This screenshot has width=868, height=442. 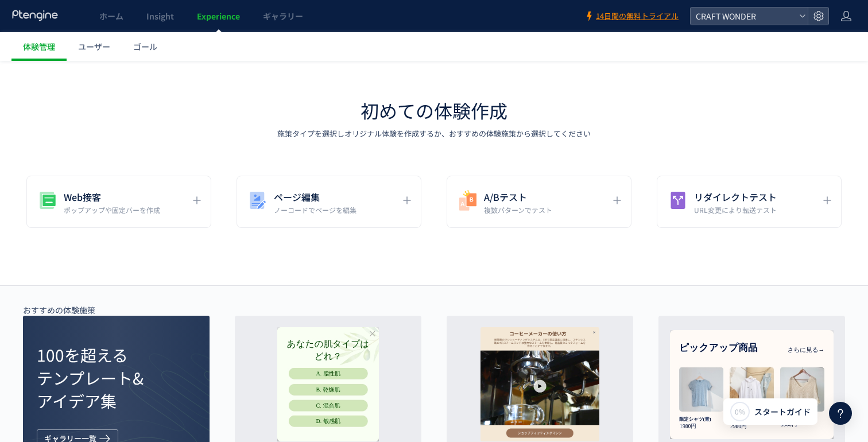 What do you see at coordinates (315, 209) in the screenshot?
I see `p: ノーコードでページを編集` at bounding box center [315, 209].